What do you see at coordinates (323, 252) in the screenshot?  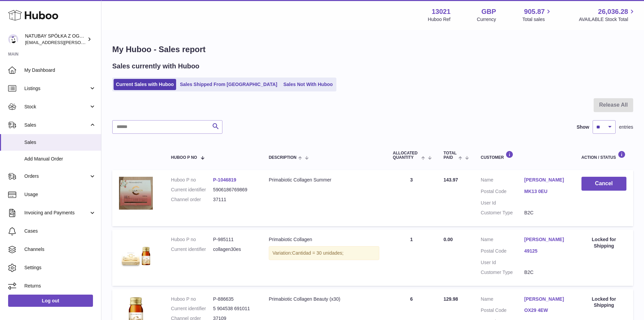 I see `div: Variation:` at bounding box center [323, 252].